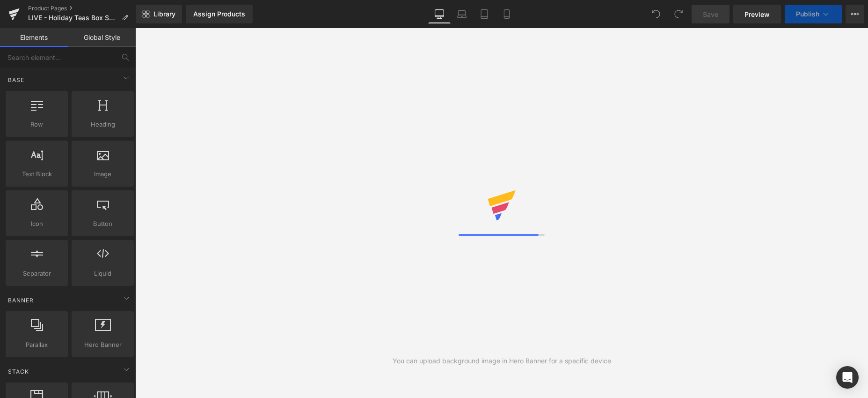 Image resolution: width=868 pixels, height=398 pixels. Describe the element at coordinates (507, 14) in the screenshot. I see `a: Mobile` at that location.